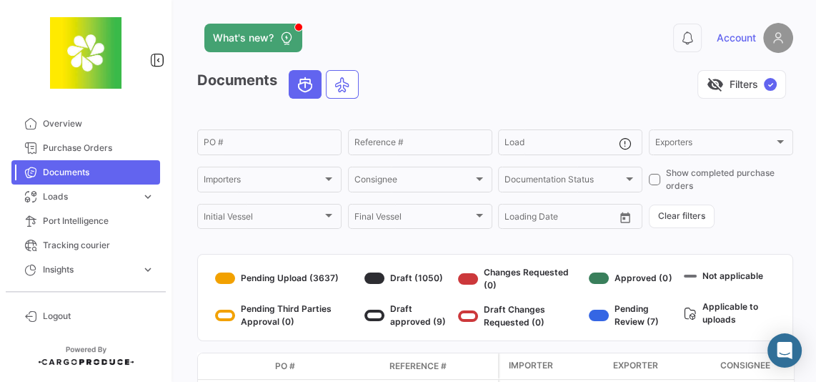  I want to click on a: Purchase Orders, so click(86, 148).